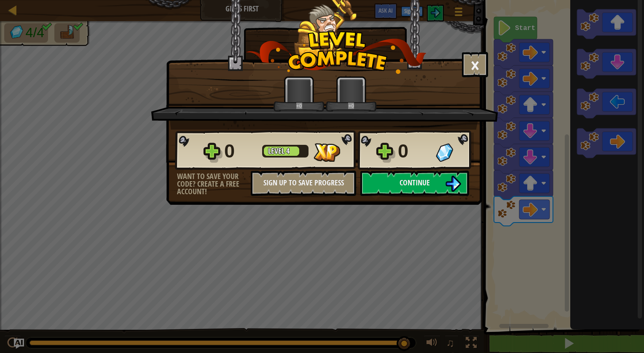 Image resolution: width=644 pixels, height=353 pixels. What do you see at coordinates (214, 184) in the screenshot?
I see `div: Want to save your code? Create a free account!` at bounding box center [214, 184].